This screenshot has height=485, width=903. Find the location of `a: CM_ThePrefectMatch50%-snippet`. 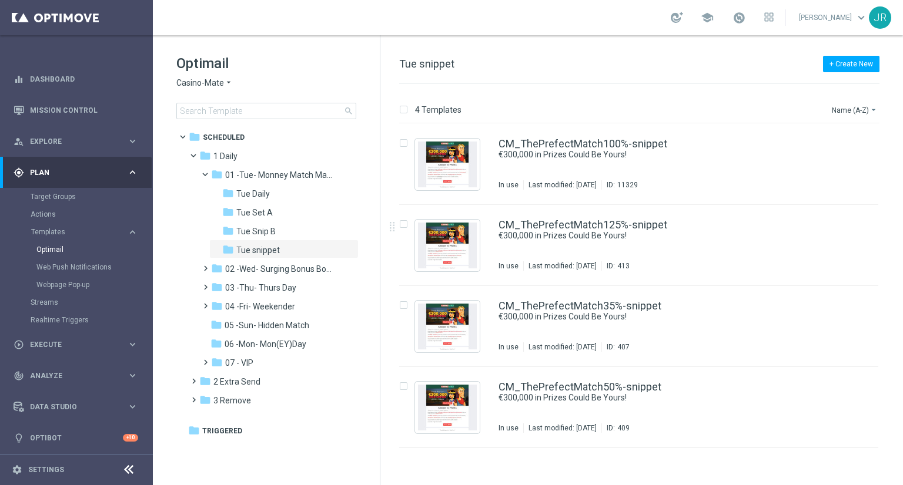

a: CM_ThePrefectMatch50%-snippet is located at coordinates (579, 387).